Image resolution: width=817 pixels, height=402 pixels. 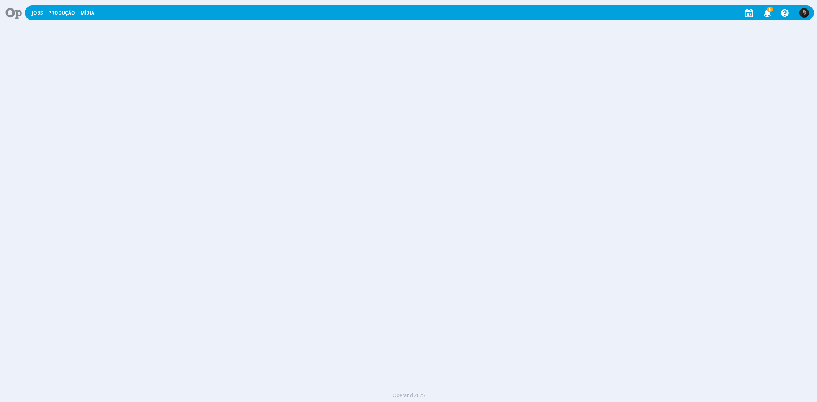 What do you see at coordinates (62, 13) in the screenshot?
I see `button: Produção` at bounding box center [62, 13].